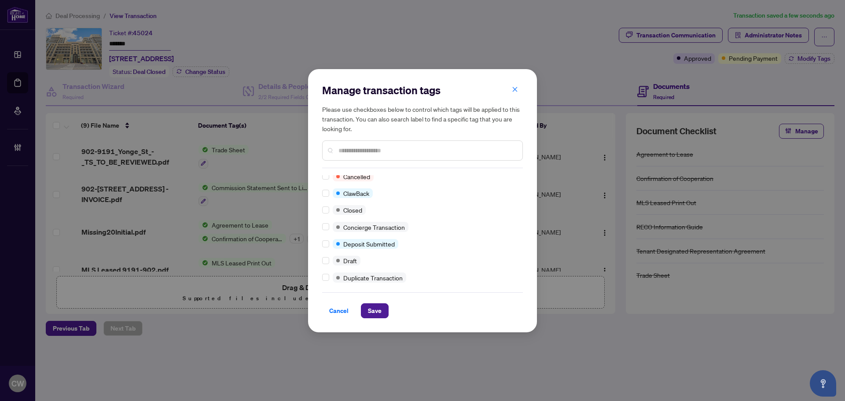 The width and height of the screenshot is (845, 401). Describe the element at coordinates (515, 89) in the screenshot. I see `span: close` at that location.